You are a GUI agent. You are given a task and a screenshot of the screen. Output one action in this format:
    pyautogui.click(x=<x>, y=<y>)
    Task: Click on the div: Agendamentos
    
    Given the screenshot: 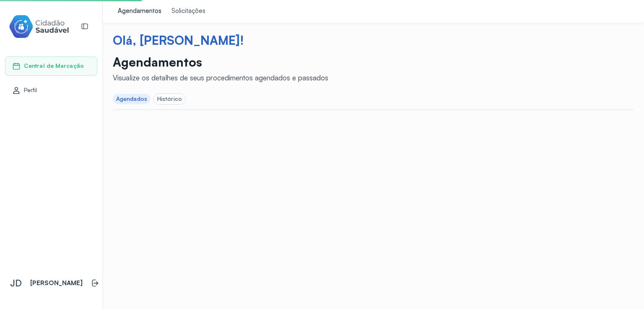 What is the action you would take?
    pyautogui.click(x=140, y=11)
    